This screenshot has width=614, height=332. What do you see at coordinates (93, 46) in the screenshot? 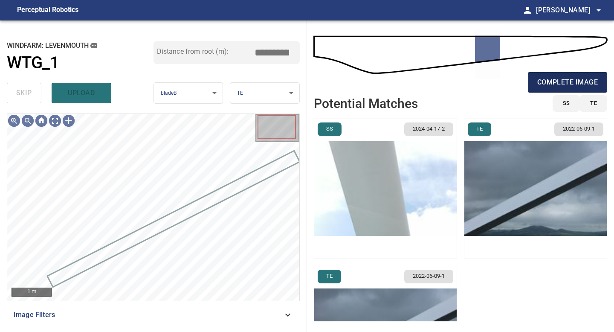
I see `button: copy message details` at bounding box center [93, 46].